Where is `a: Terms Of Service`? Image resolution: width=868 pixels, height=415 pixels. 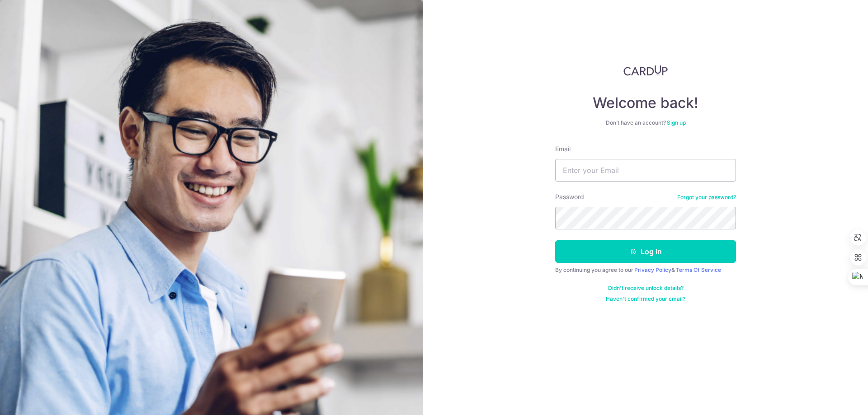 a: Terms Of Service is located at coordinates (699, 270).